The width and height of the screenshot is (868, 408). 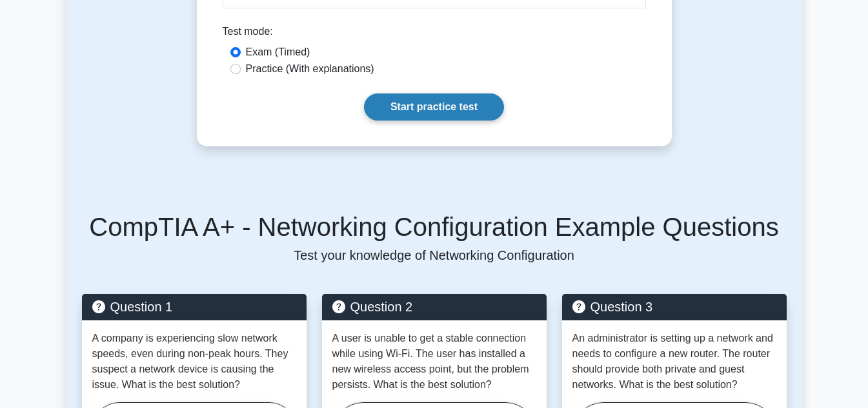 What do you see at coordinates (434, 306) in the screenshot?
I see `h5: Question 2` at bounding box center [434, 306].